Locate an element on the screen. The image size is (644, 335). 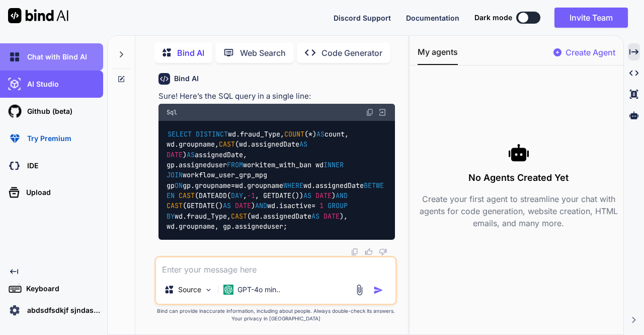
p: Bind AI is located at coordinates (191, 53).